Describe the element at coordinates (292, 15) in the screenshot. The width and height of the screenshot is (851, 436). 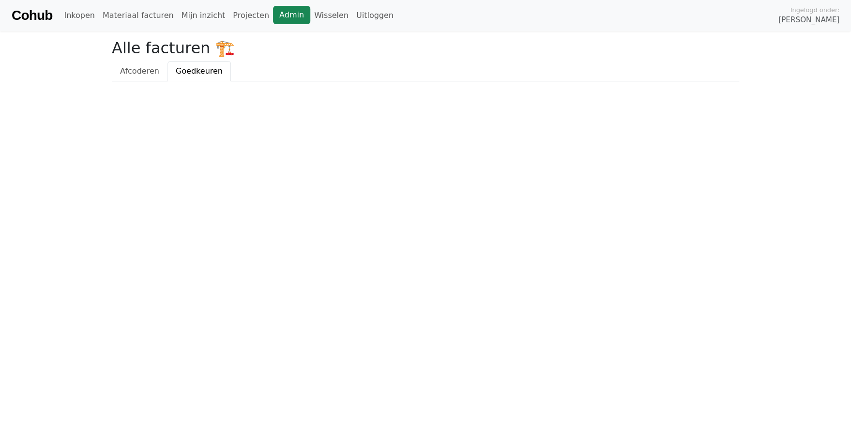
I see `a: Admin` at that location.